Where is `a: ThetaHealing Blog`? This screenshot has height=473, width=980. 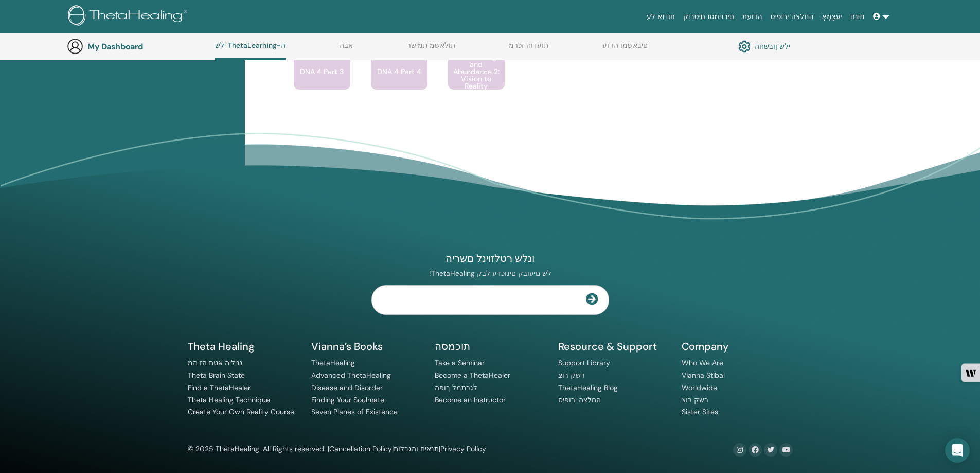 a: ThetaHealing Blog is located at coordinates (588, 388).